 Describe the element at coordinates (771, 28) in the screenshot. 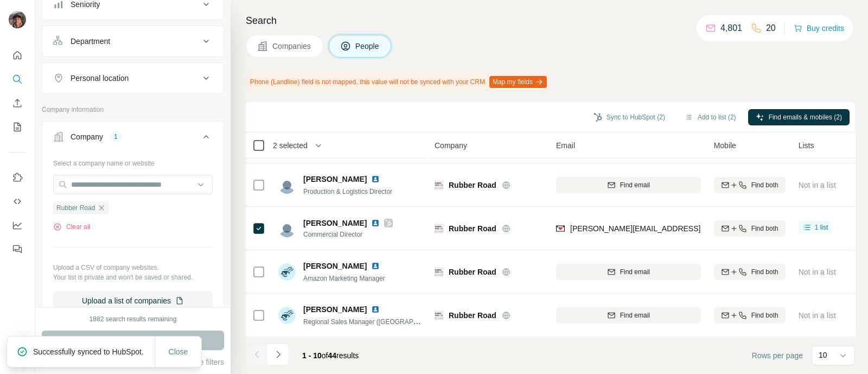

I see `p: 20` at that location.